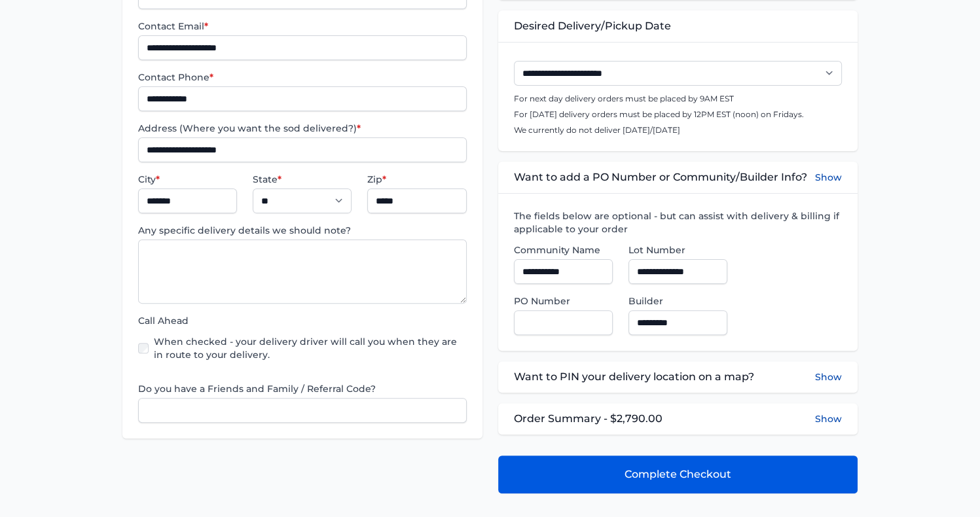  What do you see at coordinates (660, 178) in the screenshot?
I see `span: Want to add a PO Number or Community/Builder Info?` at bounding box center [660, 178].